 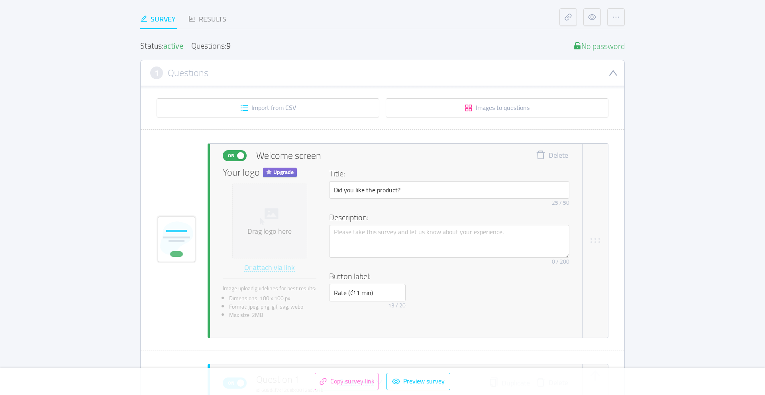 What do you see at coordinates (157, 73) in the screenshot?
I see `span: 1` at bounding box center [157, 73].